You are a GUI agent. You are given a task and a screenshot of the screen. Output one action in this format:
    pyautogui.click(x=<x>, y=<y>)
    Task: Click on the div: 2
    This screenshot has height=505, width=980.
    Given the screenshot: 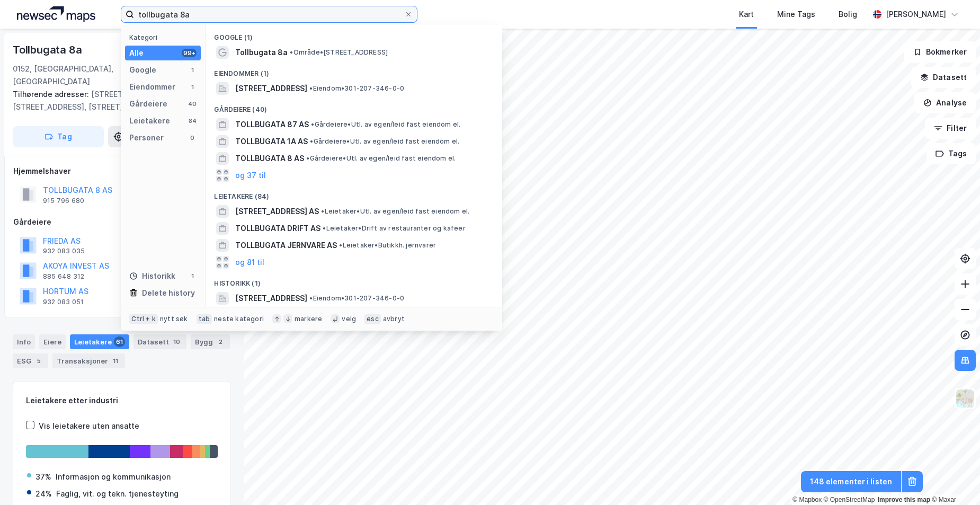 What is the action you would take?
    pyautogui.click(x=220, y=342)
    